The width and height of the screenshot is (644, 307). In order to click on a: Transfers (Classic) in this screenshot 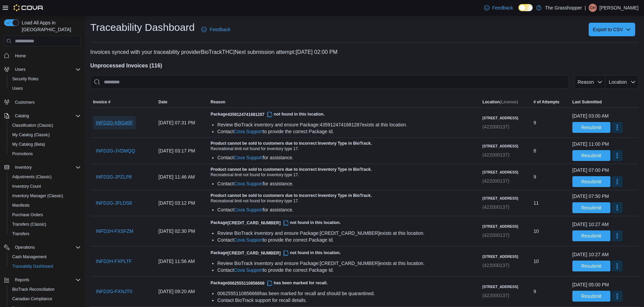, I will do `click(29, 224)`.